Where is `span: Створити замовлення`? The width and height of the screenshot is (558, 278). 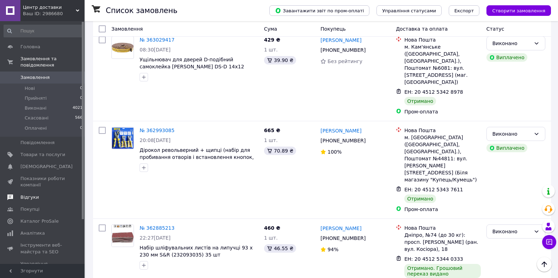 span: Створити замовлення is located at coordinates (519, 11).